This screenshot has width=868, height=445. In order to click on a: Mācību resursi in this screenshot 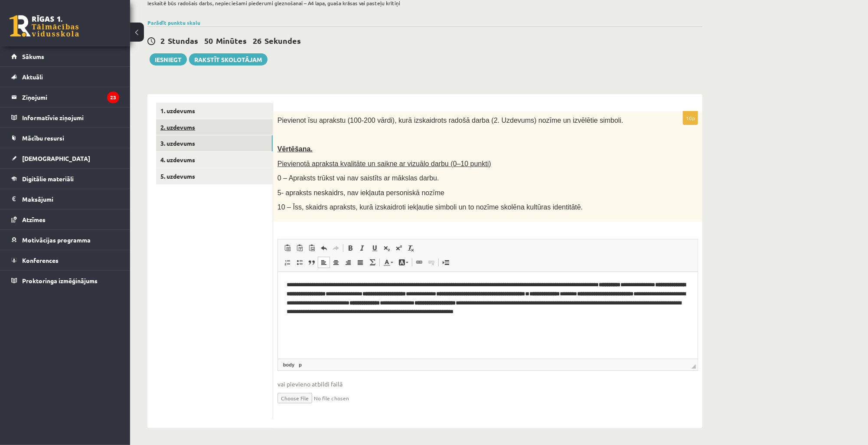, I will do `click(65, 138)`.